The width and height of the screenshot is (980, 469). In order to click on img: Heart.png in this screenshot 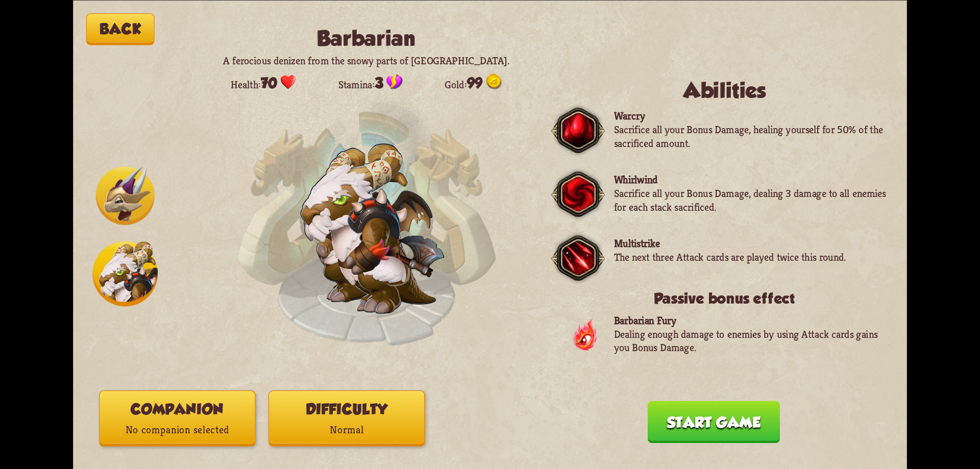, I will do `click(288, 81)`.